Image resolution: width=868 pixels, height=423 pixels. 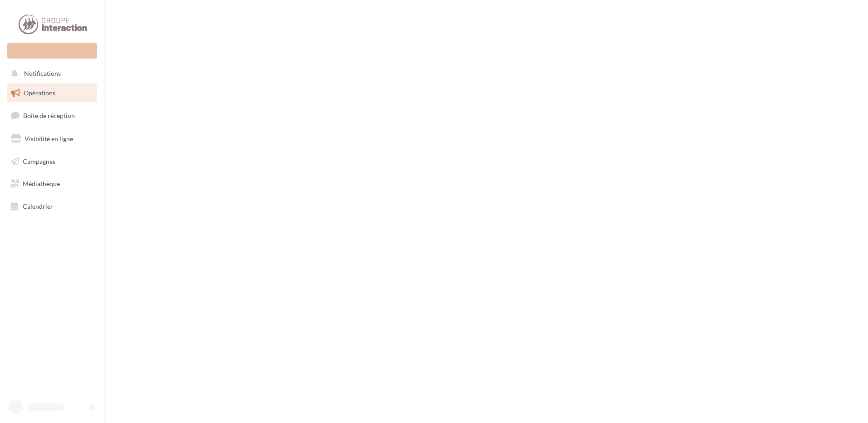 I want to click on div: Nouvelle campagne, so click(x=52, y=51).